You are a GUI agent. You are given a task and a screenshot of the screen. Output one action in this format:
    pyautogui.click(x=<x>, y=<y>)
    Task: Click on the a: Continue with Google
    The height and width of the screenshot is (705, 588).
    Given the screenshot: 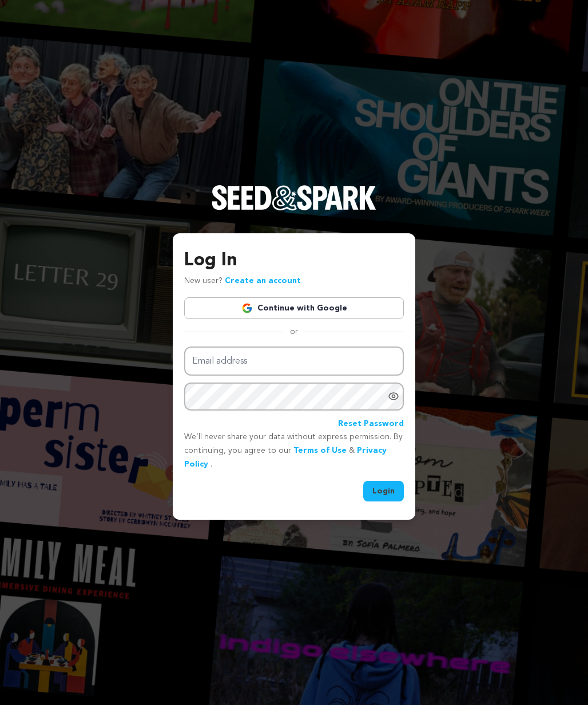 What is the action you would take?
    pyautogui.click(x=294, y=308)
    